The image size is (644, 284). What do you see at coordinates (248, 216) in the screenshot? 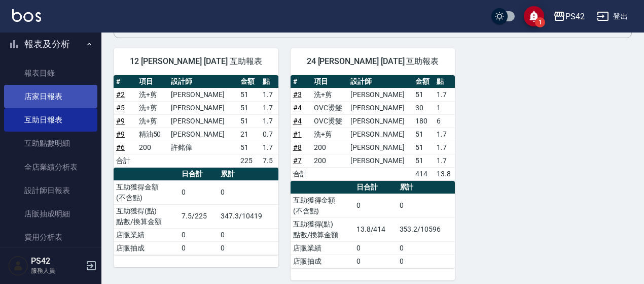
I see `td: 347.3/10419` at bounding box center [248, 216].